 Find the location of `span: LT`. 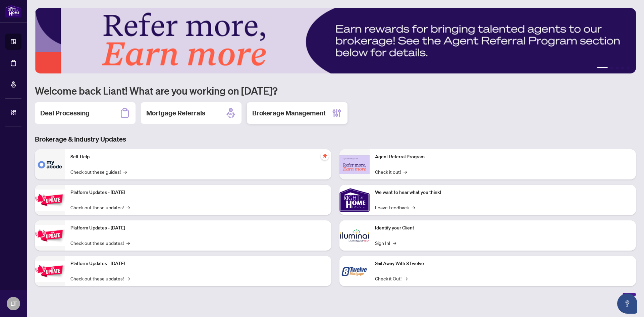

span: LT is located at coordinates (13, 304).